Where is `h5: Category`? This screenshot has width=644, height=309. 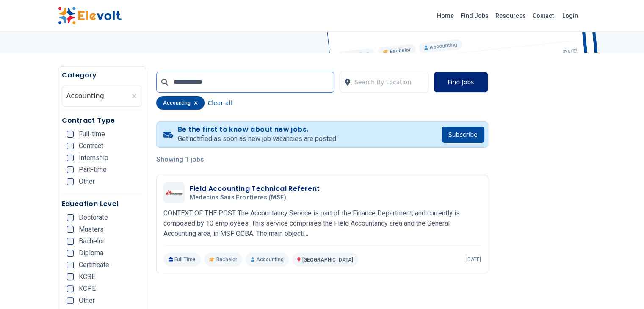 h5: Category is located at coordinates (102, 76).